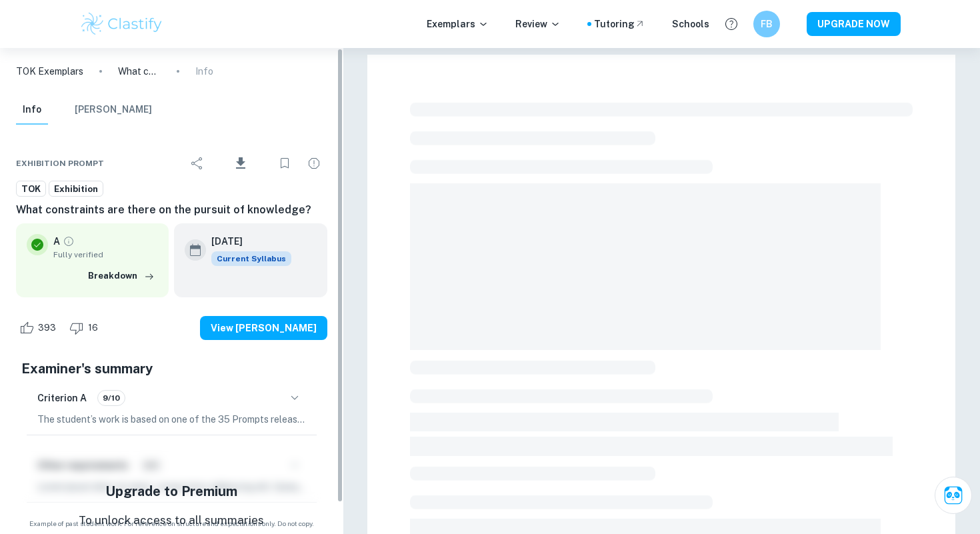  Describe the element at coordinates (31, 189) in the screenshot. I see `span: TOK` at that location.